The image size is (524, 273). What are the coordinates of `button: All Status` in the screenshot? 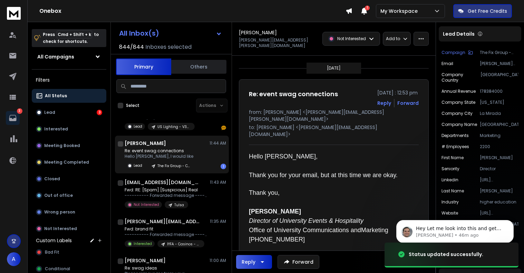 It's located at (69, 96).